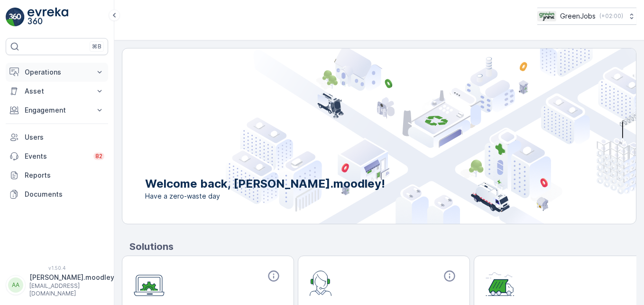 This screenshot has height=305, width=644. I want to click on button: Operations, so click(57, 72).